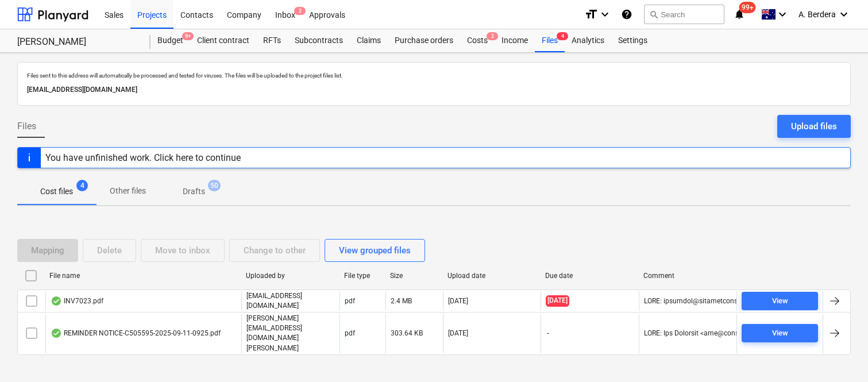  Describe the element at coordinates (685, 15) in the screenshot. I see `button: Search` at that location.